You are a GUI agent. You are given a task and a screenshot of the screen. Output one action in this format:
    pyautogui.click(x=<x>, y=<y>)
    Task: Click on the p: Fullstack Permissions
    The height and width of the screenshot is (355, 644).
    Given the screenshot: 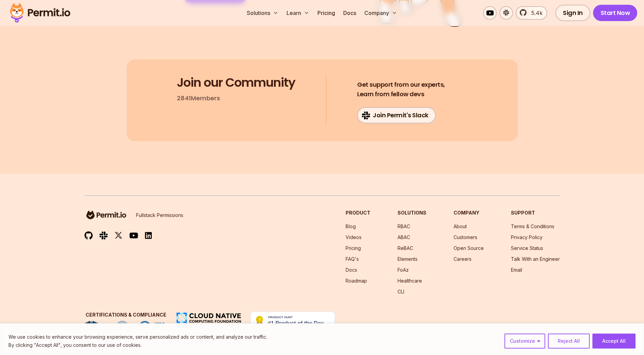 What is the action you would take?
    pyautogui.click(x=160, y=215)
    